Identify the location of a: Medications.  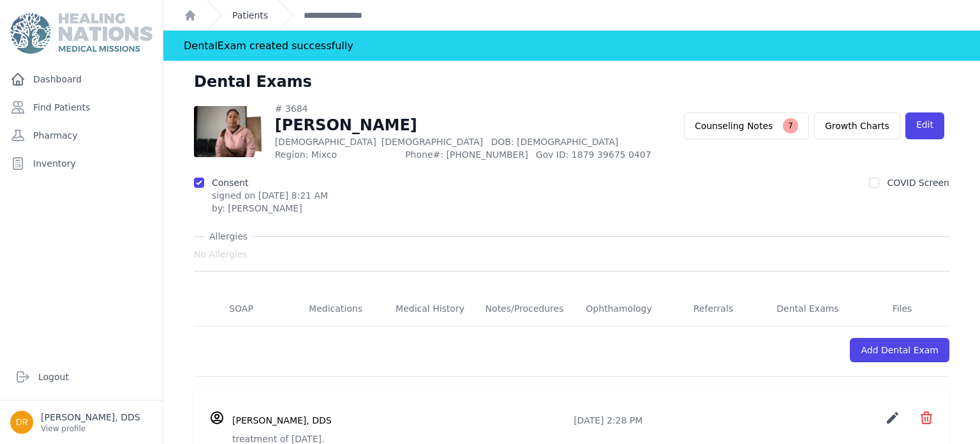
(336, 309).